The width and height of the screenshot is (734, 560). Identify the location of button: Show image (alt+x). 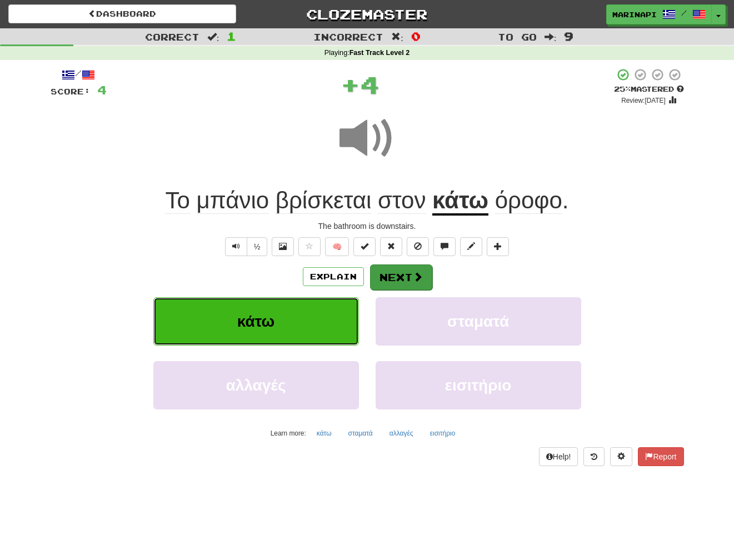
(283, 247).